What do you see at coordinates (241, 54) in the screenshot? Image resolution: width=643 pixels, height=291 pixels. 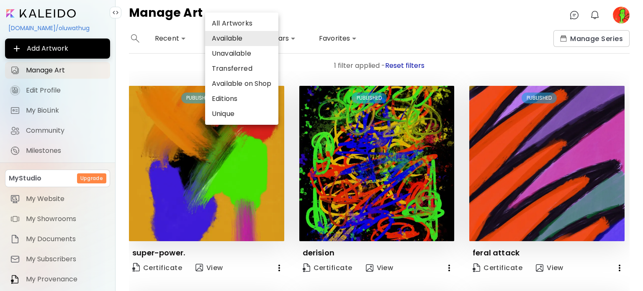 I see `li: Unavailable` at bounding box center [241, 54].